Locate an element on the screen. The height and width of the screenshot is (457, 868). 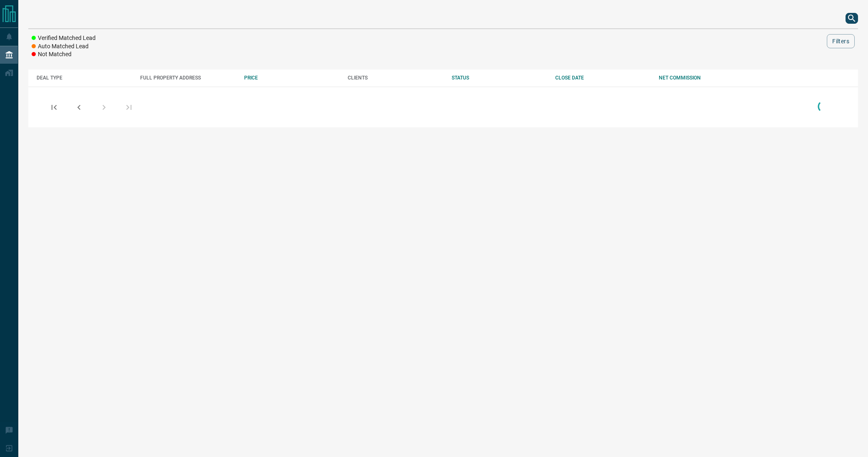
button: Filters is located at coordinates (840, 41).